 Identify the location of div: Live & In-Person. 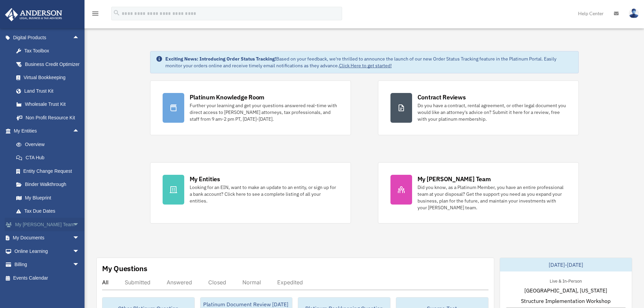
(566, 280).